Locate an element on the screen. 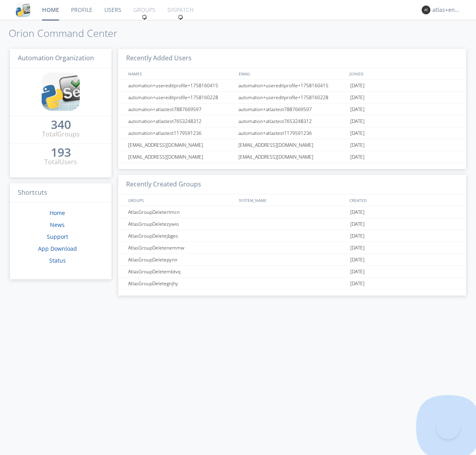 The width and height of the screenshot is (476, 455). div: AtlasGroupDeletertmcn is located at coordinates (181, 212).